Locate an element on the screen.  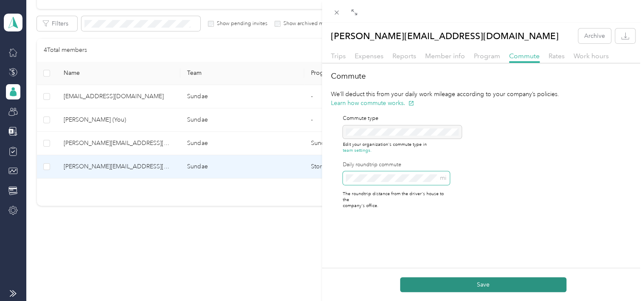
button: Learn how commute works. is located at coordinates (373, 102).